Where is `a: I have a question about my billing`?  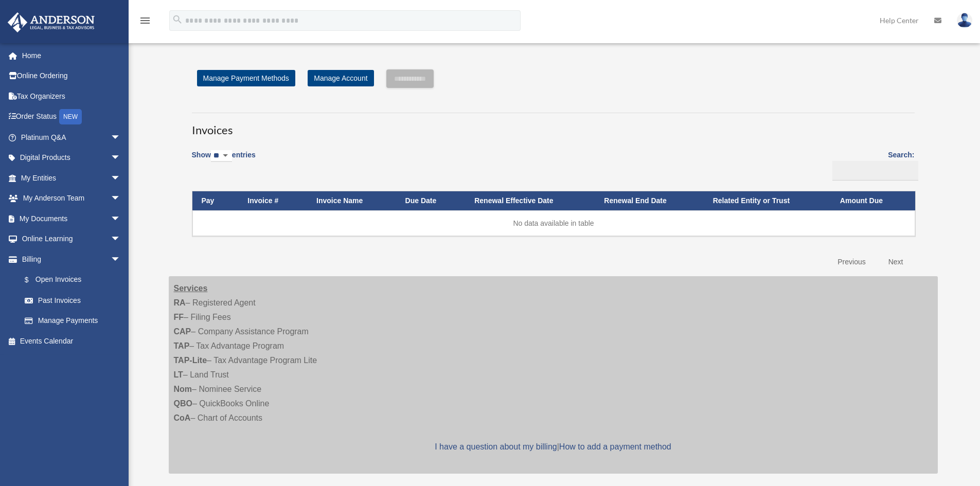 a: I have a question about my billing is located at coordinates (496, 446).